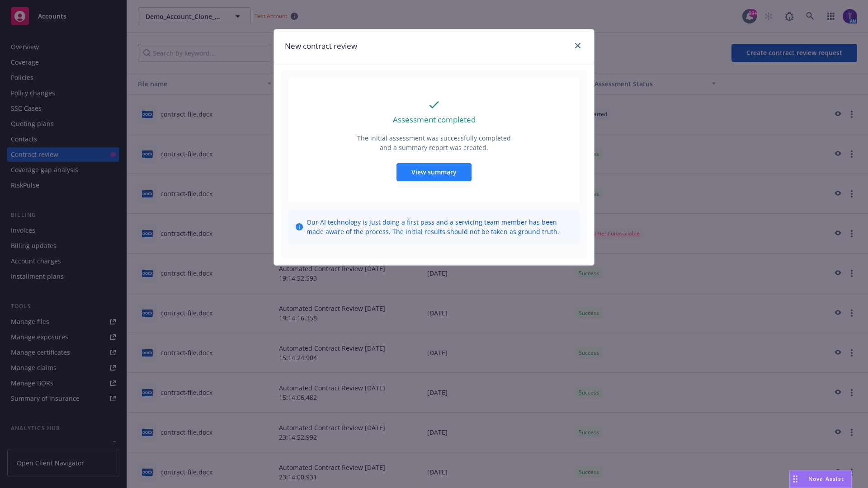  What do you see at coordinates (439, 227) in the screenshot?
I see `span: Our AI technology is just doing a first pass and a servicing team member has been made aware of t...` at bounding box center [439, 227].